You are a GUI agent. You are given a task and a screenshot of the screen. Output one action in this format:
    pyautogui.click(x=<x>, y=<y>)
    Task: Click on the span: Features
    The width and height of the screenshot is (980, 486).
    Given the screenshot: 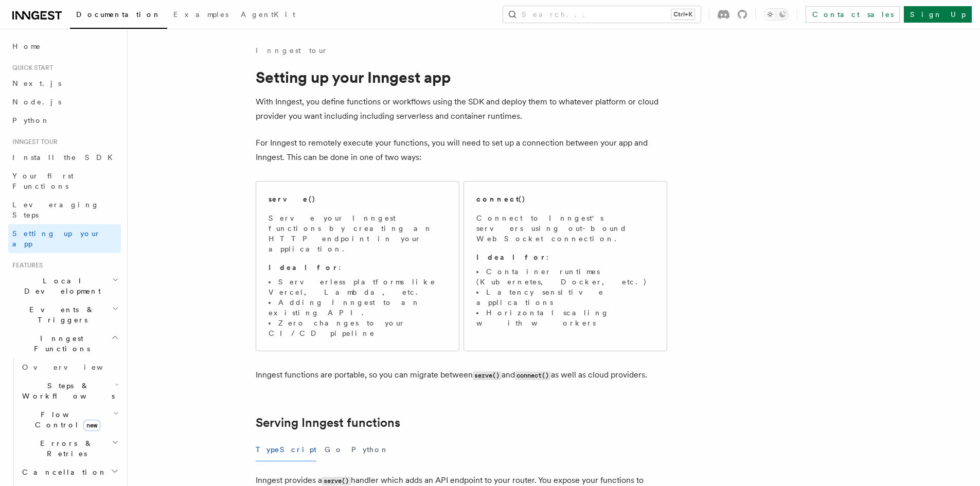 What is the action you would take?
    pyautogui.click(x=26, y=266)
    